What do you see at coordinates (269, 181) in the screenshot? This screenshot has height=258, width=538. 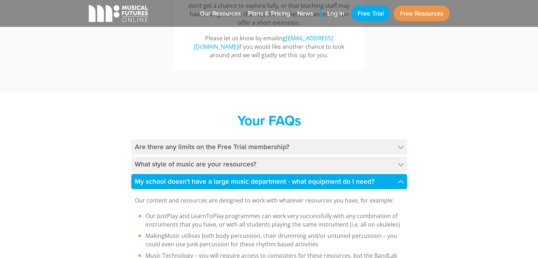 I see `h4: My school doesn't have a large music department - what equipment do I need?` at bounding box center [269, 181].